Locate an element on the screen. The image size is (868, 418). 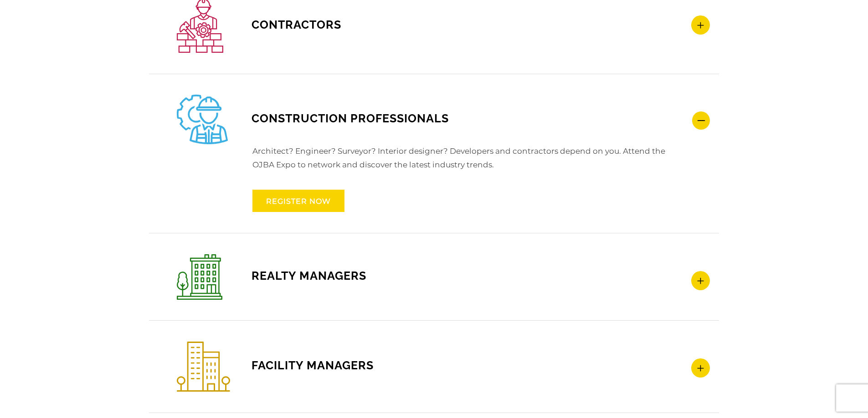
a: REGISTER NOW is located at coordinates (298, 201).